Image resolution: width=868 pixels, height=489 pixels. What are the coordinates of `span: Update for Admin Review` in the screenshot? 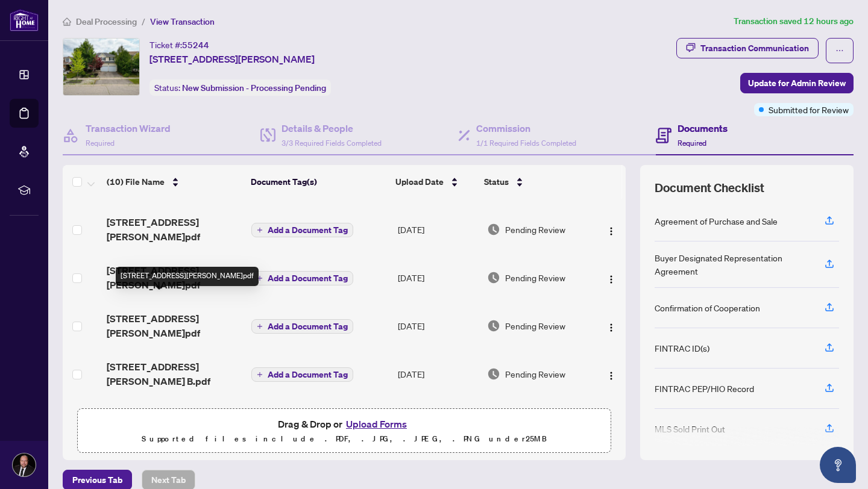 It's located at (796, 83).